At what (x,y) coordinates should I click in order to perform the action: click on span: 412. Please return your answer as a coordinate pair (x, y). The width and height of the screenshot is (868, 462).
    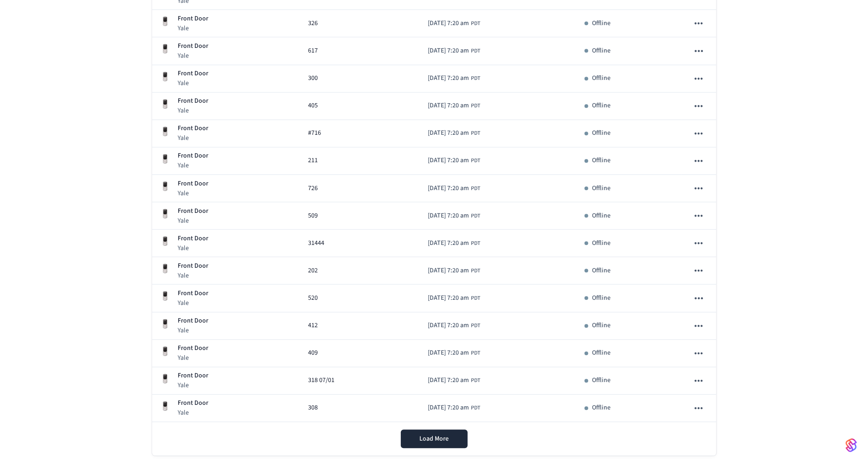
    Looking at the image, I should click on (313, 325).